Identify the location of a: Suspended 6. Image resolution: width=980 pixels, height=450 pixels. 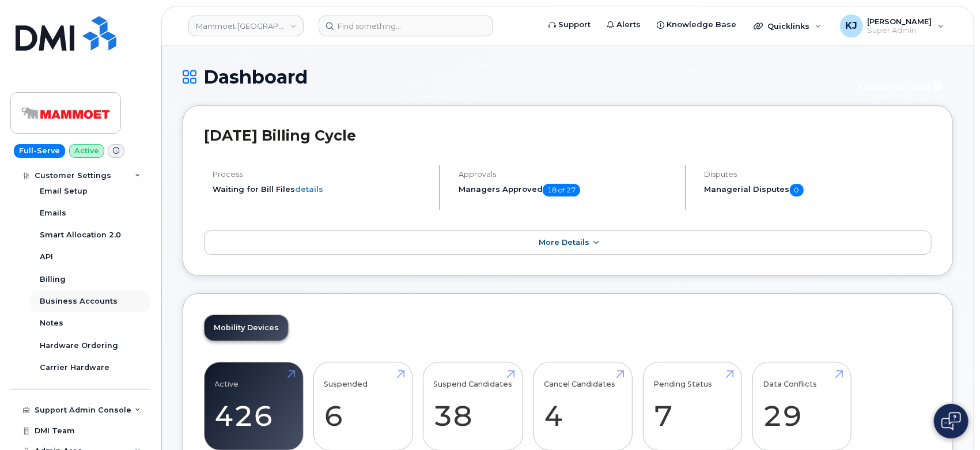
(363, 406).